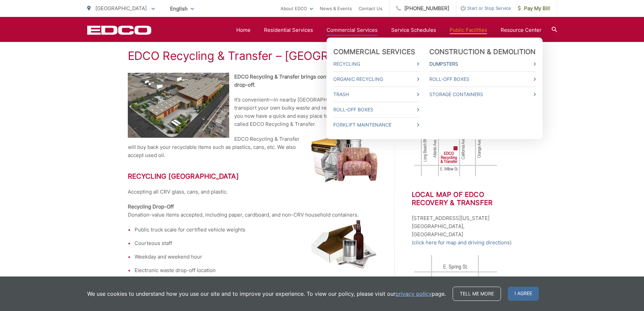 This screenshot has height=311, width=644. I want to click on a: Home, so click(244, 30).